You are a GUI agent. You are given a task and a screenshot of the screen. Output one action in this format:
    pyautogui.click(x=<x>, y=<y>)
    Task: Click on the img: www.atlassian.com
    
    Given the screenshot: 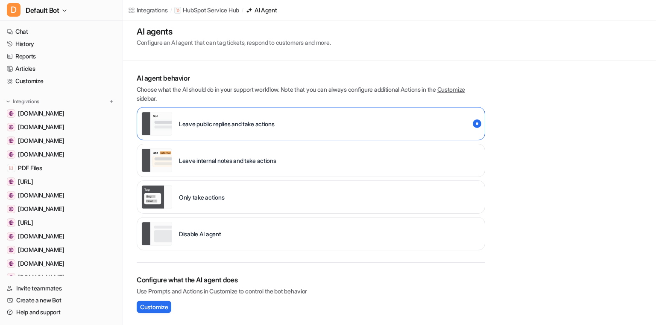 What is the action you would take?
    pyautogui.click(x=11, y=155)
    